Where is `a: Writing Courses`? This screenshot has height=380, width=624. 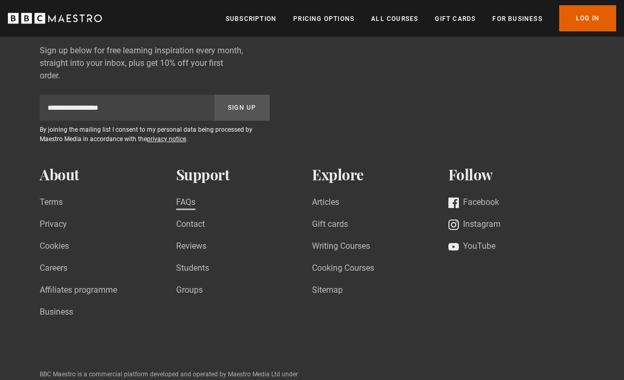 a: Writing Courses is located at coordinates (340, 246).